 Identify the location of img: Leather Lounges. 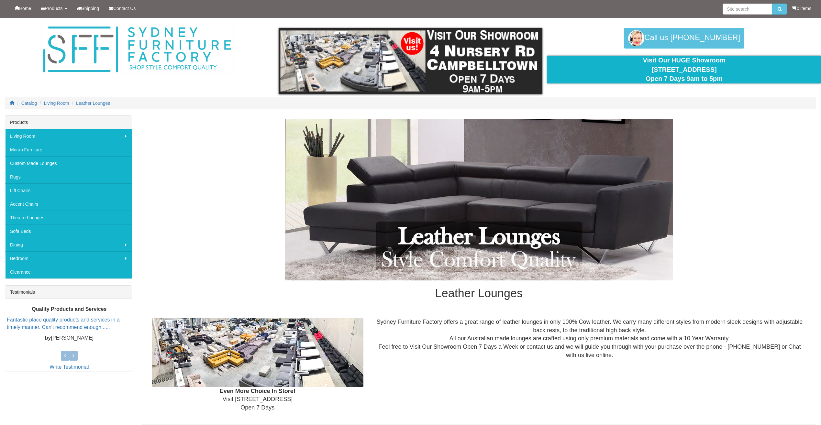
(479, 200).